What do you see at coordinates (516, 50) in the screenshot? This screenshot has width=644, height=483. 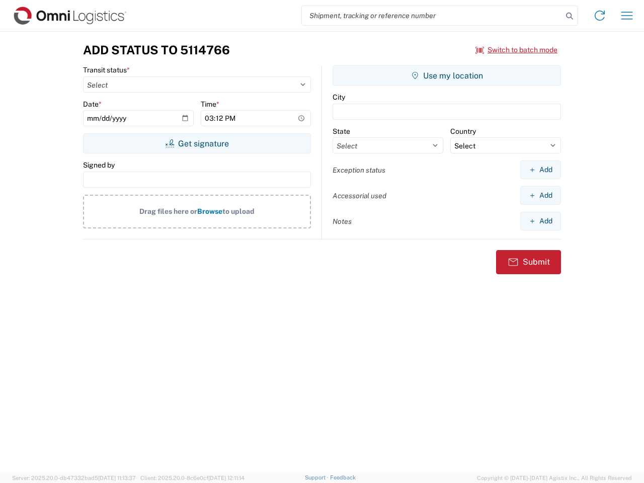 I see `button: Switch to batch mode` at bounding box center [516, 50].